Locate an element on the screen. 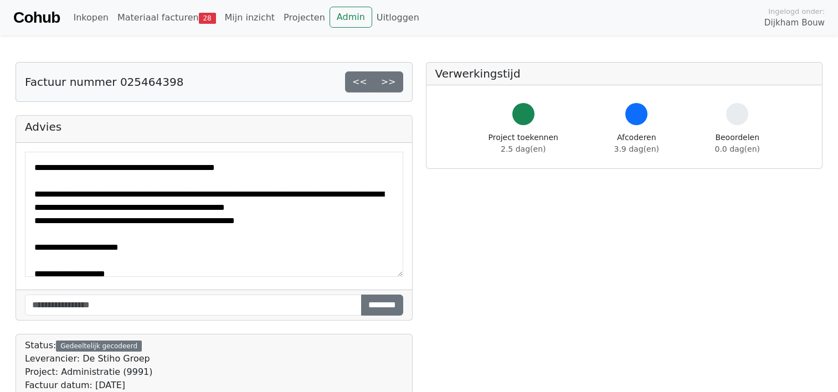 This screenshot has width=838, height=392. a: Admin is located at coordinates (351, 17).